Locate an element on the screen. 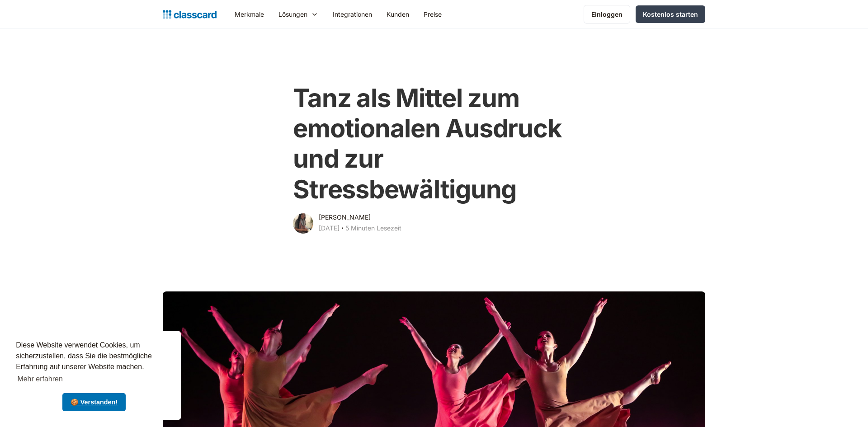  font: Mehr erfahren is located at coordinates (40, 379).